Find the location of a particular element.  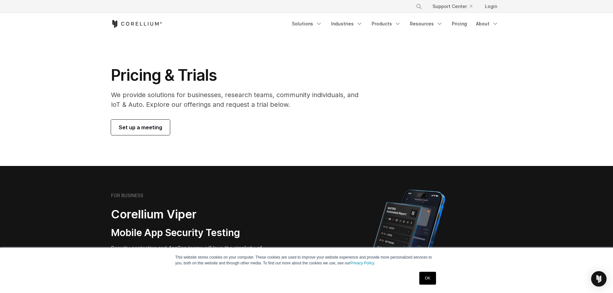

a: Industries is located at coordinates (347, 24).